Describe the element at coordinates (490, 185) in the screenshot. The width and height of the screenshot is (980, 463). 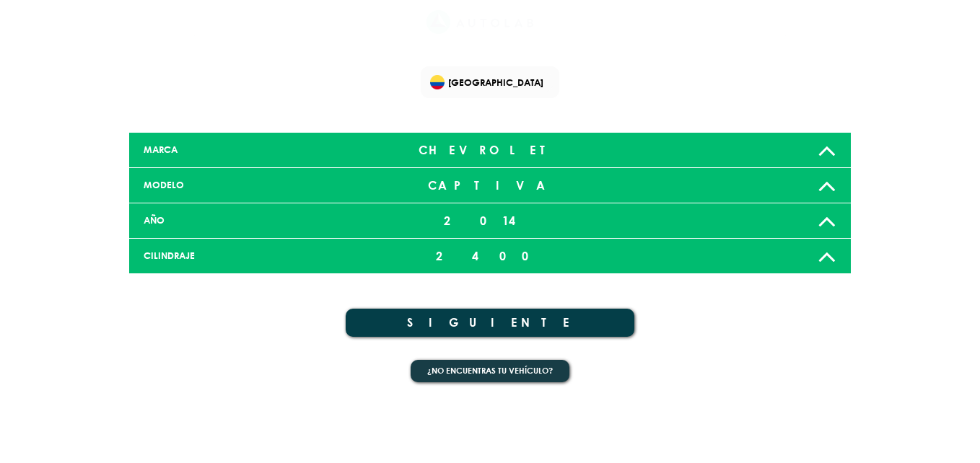
I see `div: CAPTIVA` at that location.